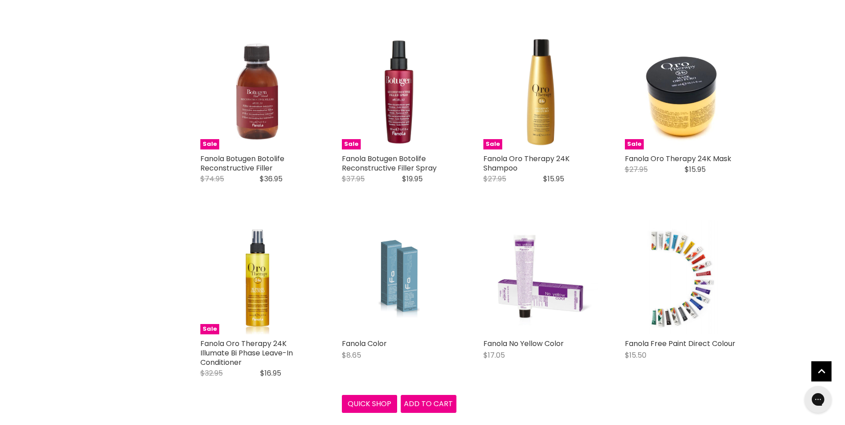 The height and width of the screenshot is (425, 845). What do you see at coordinates (18, 17) in the screenshot?
I see `button: Gorgias live chat` at bounding box center [18, 17].